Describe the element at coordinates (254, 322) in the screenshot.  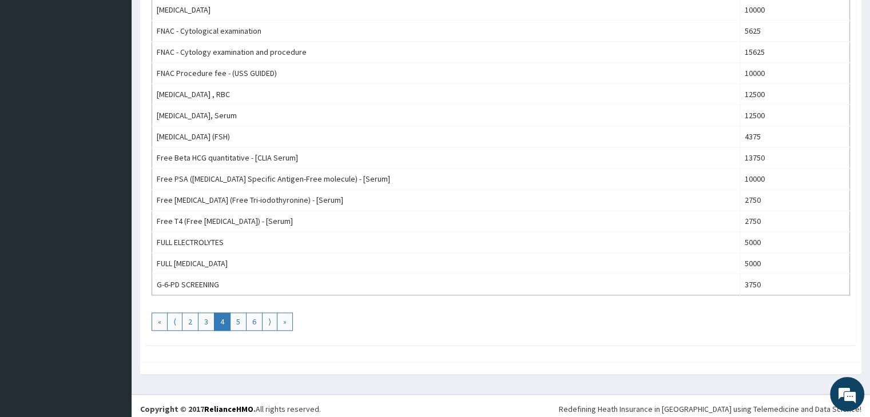
I see `a: Go to page number 6` at that location.